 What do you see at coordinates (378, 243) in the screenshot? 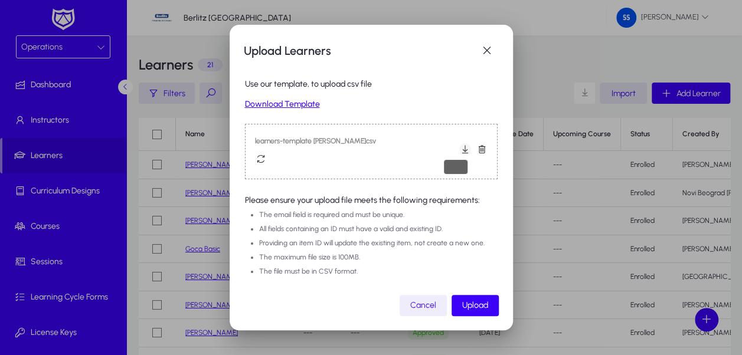
I see `li: Providing an item ID will update the existing item, not create a new one.` at bounding box center [378, 243].